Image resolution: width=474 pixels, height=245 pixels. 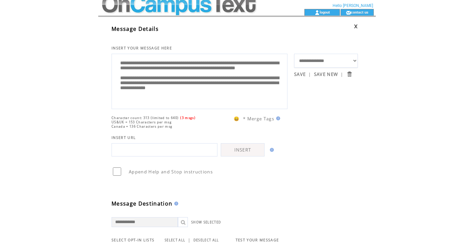 What do you see at coordinates (175, 240) in the screenshot?
I see `a: SELECT ALL` at bounding box center [175, 240].